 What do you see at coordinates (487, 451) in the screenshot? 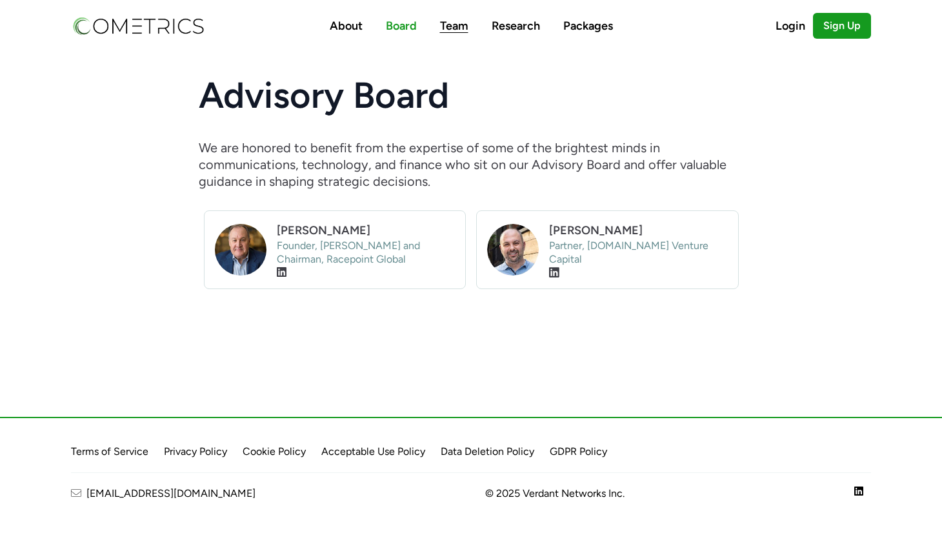
I see `a: Data Deletion Policy` at bounding box center [487, 451].